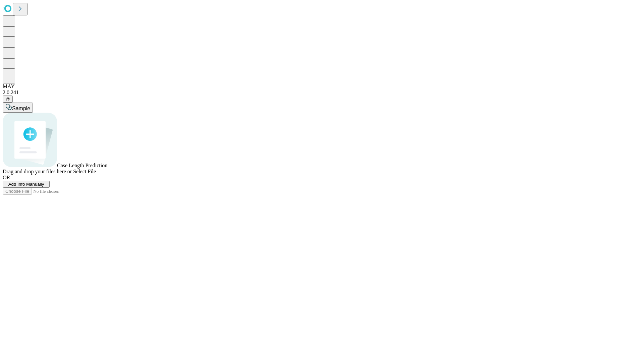 The height and width of the screenshot is (362, 644). Describe the element at coordinates (18, 107) in the screenshot. I see `button: Sample` at that location.